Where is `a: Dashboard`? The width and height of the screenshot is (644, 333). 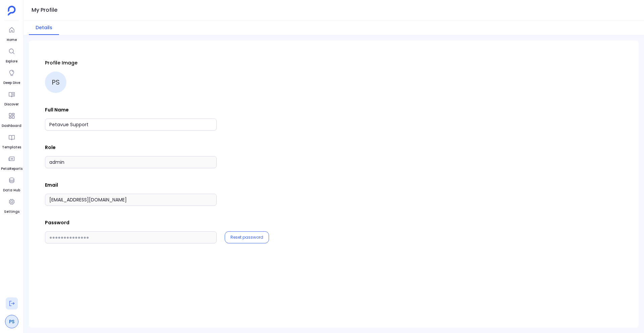 a: Dashboard is located at coordinates (11, 119).